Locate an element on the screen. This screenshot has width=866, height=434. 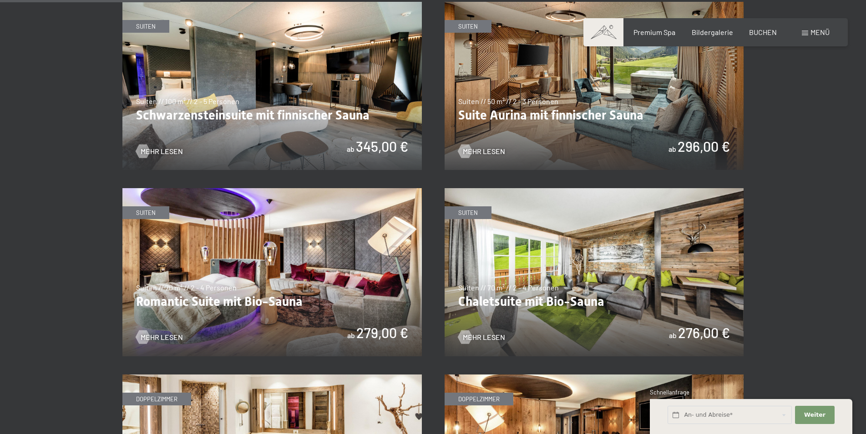
a: Romantic Suite mit Bio-Sauna is located at coordinates (272, 192).